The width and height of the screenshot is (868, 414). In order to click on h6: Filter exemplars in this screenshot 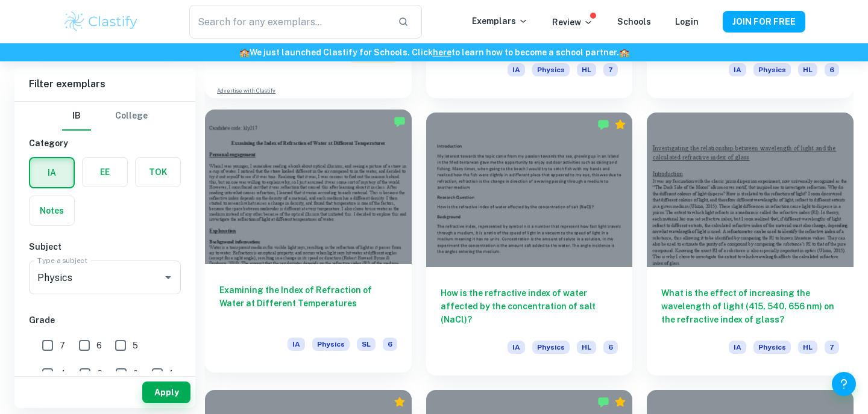, I will do `click(105, 84)`.